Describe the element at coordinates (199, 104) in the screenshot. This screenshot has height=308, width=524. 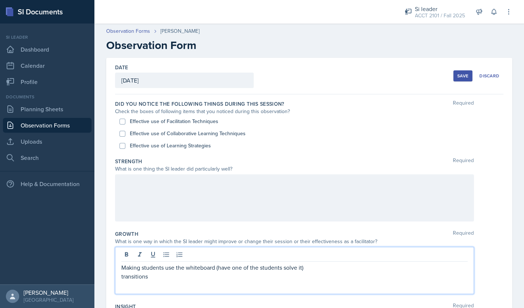
I see `label: Did you notice the following things during this session?` at that location.